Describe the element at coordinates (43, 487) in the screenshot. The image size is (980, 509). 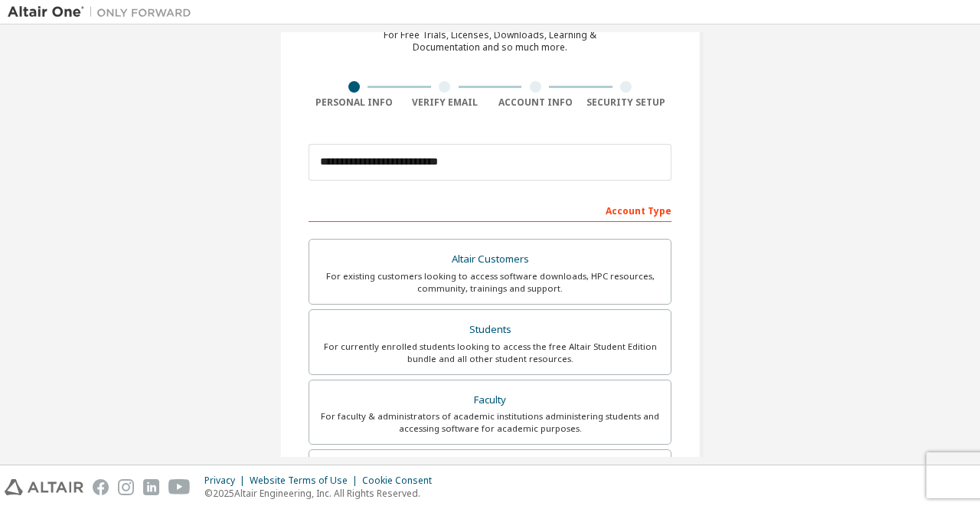
I see `img: altair_logo.svg` at that location.